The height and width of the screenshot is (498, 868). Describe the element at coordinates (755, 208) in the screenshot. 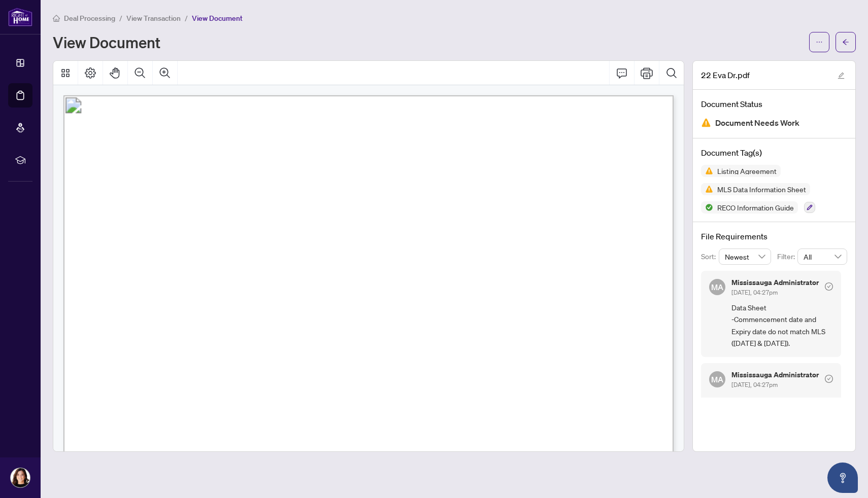

I see `span: RECO Information Guide` at that location.